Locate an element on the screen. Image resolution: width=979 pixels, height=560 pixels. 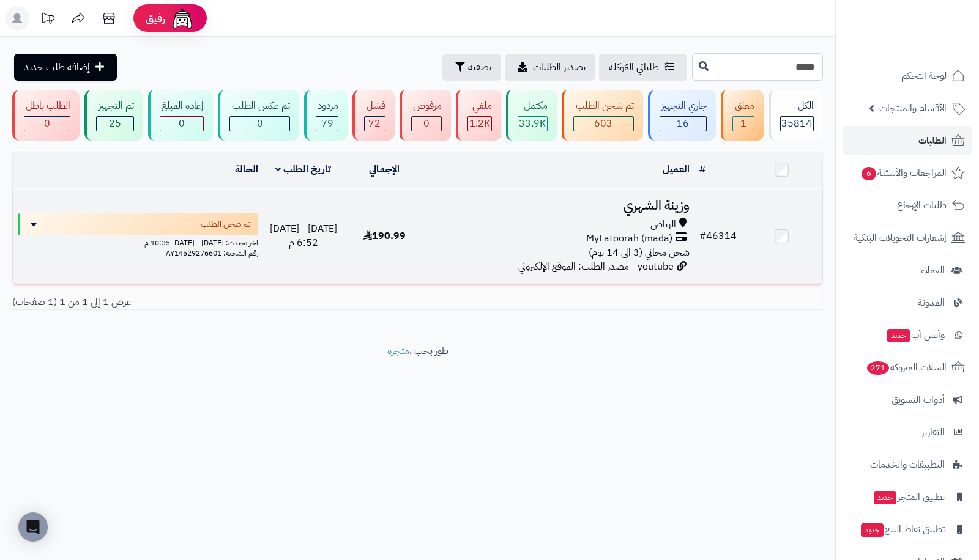
div: إعادة المبلغ is located at coordinates (181, 106).